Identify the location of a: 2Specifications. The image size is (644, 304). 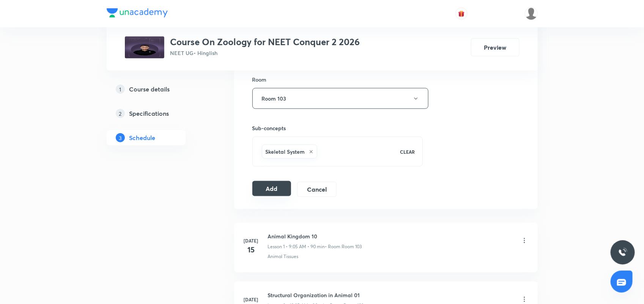
(158, 114).